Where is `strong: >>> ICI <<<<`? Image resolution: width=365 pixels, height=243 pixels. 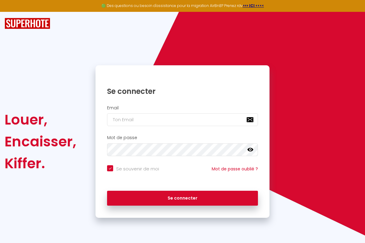
strong: >>> ICI <<<< is located at coordinates (254, 5).